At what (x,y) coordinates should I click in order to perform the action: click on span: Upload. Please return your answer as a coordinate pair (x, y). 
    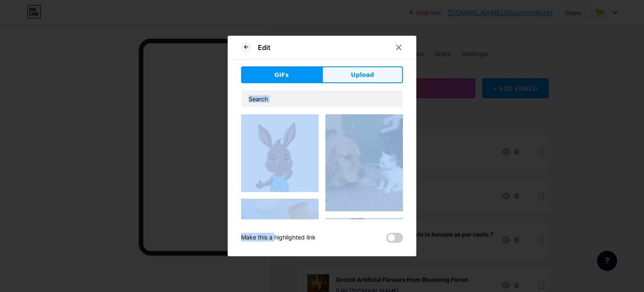
    Looking at the image, I should click on (362, 75).